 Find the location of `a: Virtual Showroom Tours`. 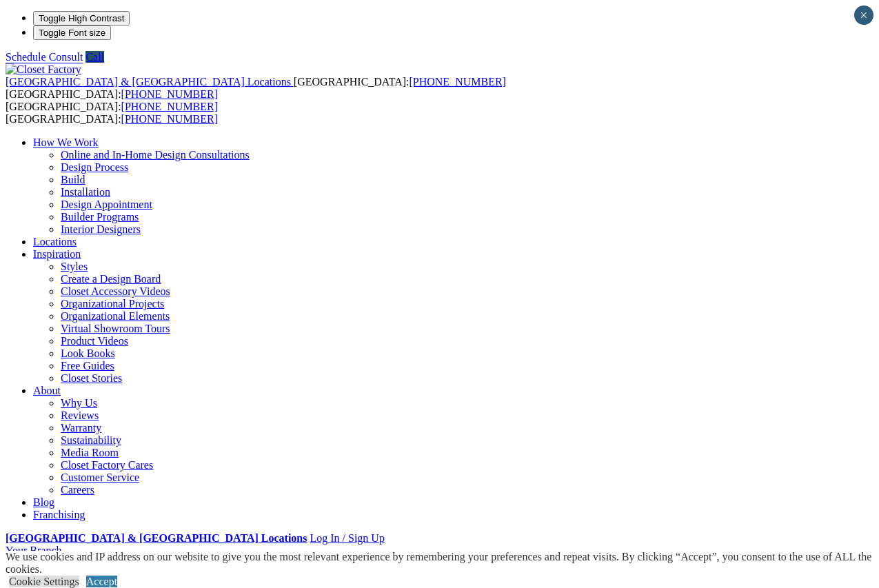

a: Virtual Showroom Tours is located at coordinates (115, 328).